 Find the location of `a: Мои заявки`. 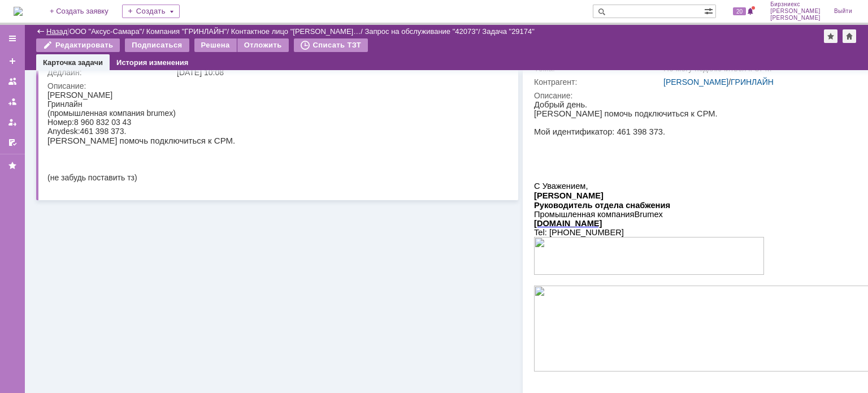

a: Мои заявки is located at coordinates (12, 122).